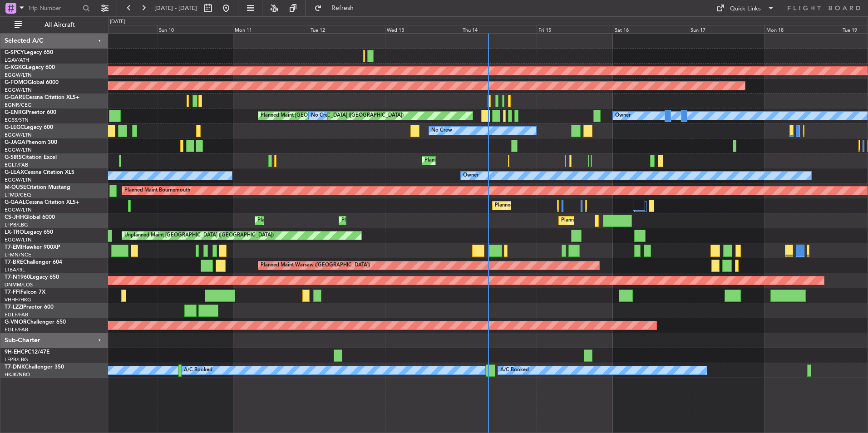 This screenshot has height=433, width=868. What do you see at coordinates (343, 8) in the screenshot?
I see `span: Refresh` at bounding box center [343, 8].